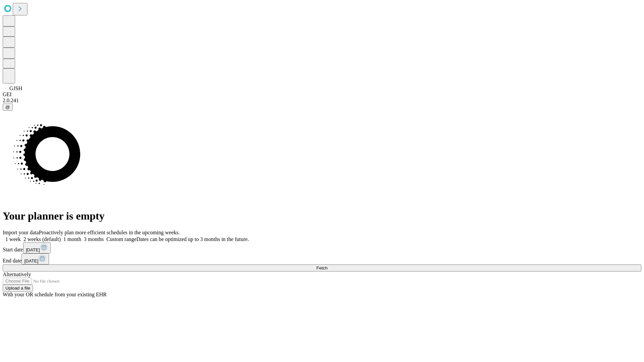  Describe the element at coordinates (110, 232) in the screenshot. I see `span: Proactively plan more efficient schedules in the upcoming weeks.` at that location.